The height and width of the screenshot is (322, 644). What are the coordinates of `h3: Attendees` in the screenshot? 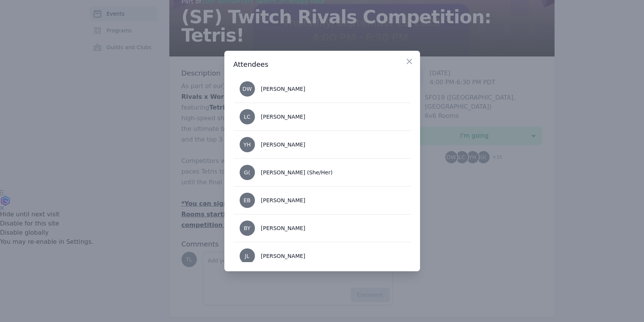 It's located at (322, 65).